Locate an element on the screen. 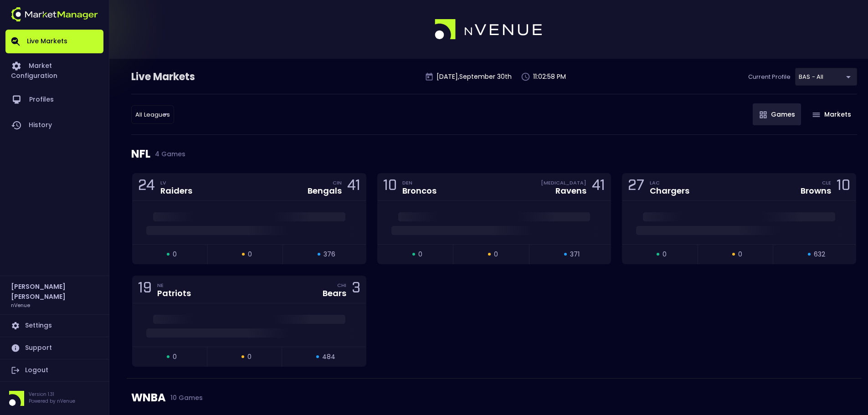 The image size is (868, 415). span: 484 is located at coordinates (329, 356).